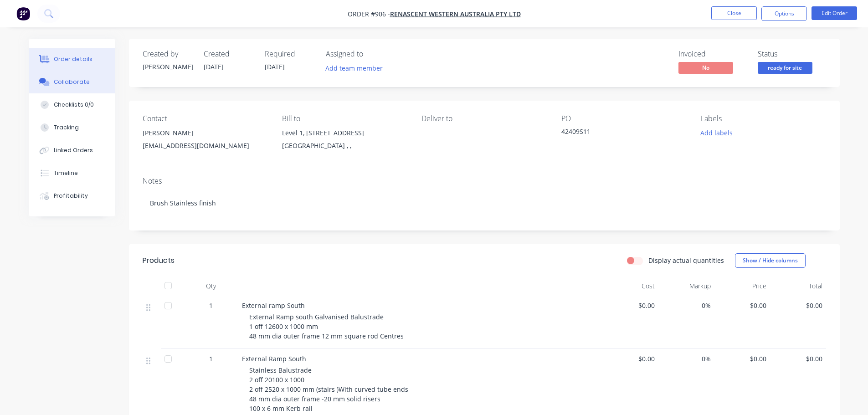 The width and height of the screenshot is (868, 415). What do you see at coordinates (73, 59) in the screenshot?
I see `div: Order details` at bounding box center [73, 59].